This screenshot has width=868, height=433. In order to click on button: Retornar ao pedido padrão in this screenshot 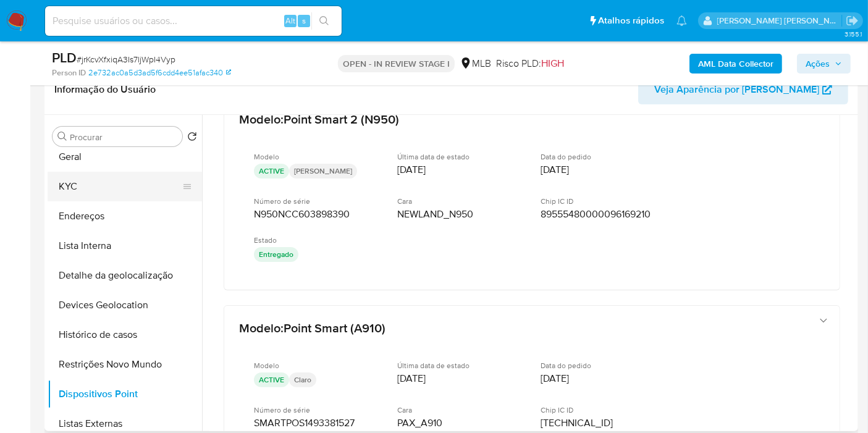, I will do `click(192, 139)`.